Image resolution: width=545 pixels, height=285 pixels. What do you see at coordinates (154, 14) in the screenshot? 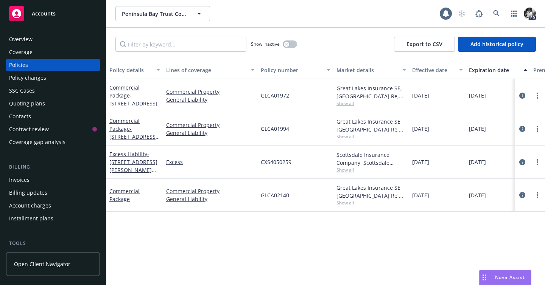
I see `span: Peninsula Bay Trust Company` at bounding box center [154, 14].